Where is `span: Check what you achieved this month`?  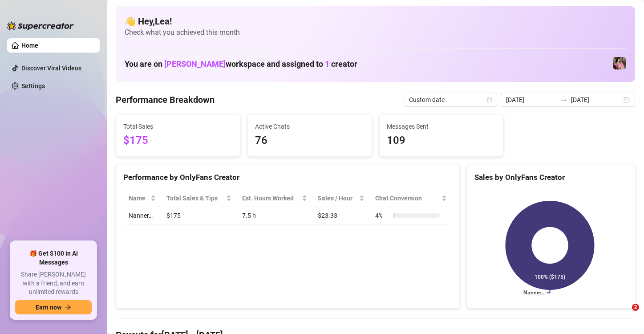 span: Check what you achieved this month is located at coordinates (375, 33).